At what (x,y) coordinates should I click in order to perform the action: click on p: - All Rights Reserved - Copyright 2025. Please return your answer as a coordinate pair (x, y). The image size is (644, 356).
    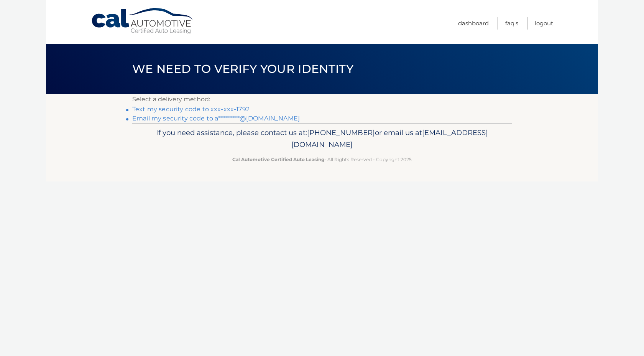
    Looking at the image, I should click on (322, 159).